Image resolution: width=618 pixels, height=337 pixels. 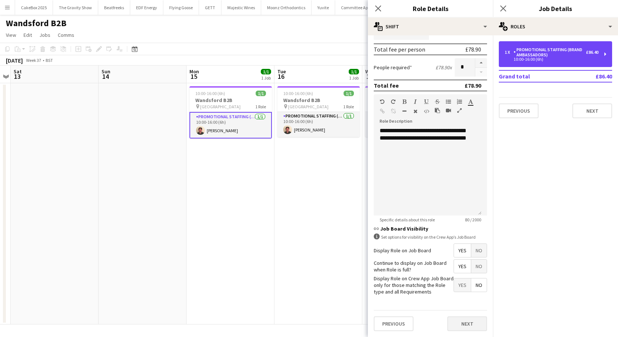 I want to click on div: Total fee per person, so click(x=399, y=49).